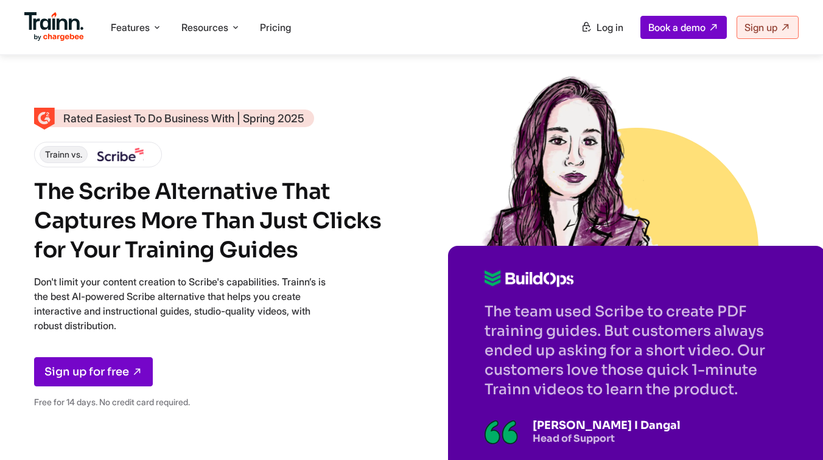  I want to click on img: Trainn Logo, so click(54, 27).